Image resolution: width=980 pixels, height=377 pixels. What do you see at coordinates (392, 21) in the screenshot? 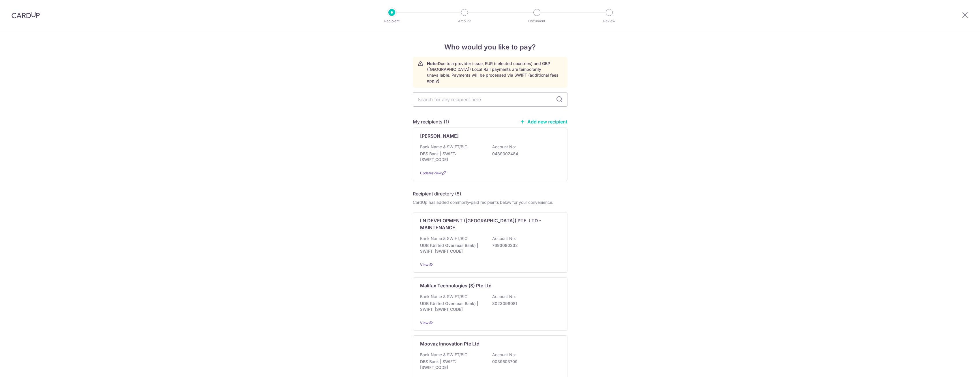
I see `p: Recipient` at bounding box center [392, 21].